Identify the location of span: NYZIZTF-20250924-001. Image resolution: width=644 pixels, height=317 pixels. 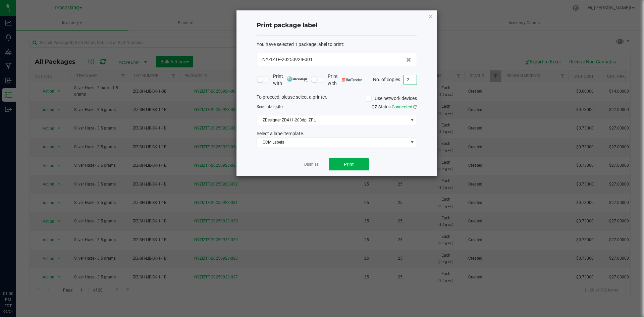
(288, 59).